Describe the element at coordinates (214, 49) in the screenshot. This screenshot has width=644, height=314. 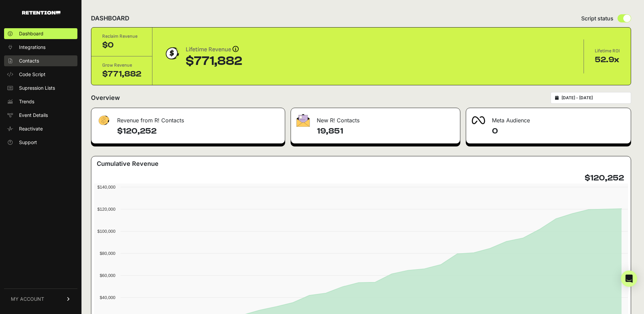
I see `div: Lifetime Revenue` at that location.